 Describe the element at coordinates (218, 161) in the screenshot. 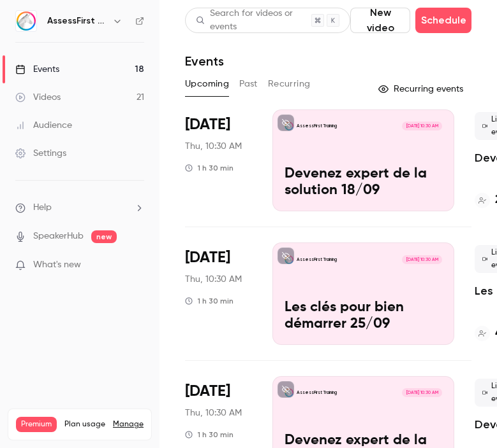

I see `div: Sep 18 Thu, 10:30 AM (Europe/Paris)` at that location.